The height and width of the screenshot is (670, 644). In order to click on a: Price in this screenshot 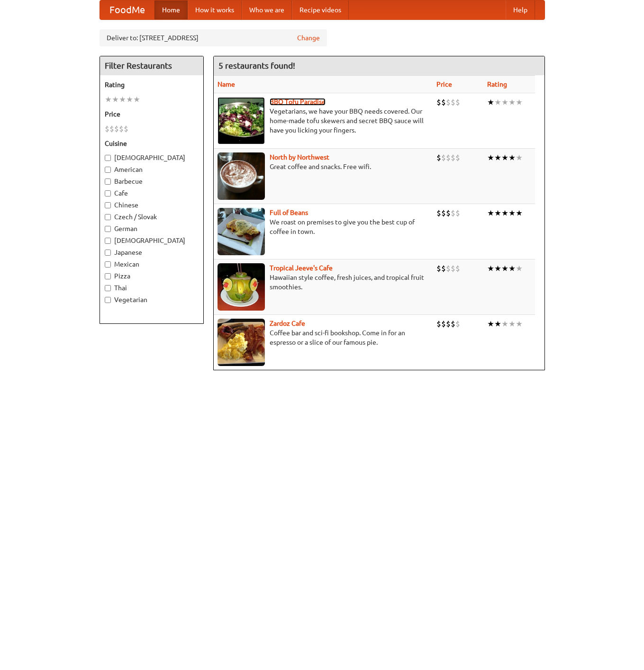, I will do `click(444, 84)`.